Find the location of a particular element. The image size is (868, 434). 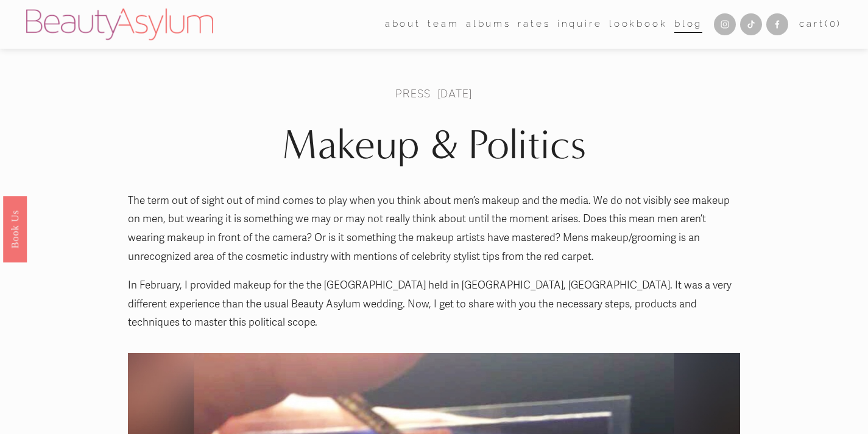

img: Beauty Asylum | Bridal Hair &amp; Makeup Charlotte &amp; Atlanta is located at coordinates (119, 25).